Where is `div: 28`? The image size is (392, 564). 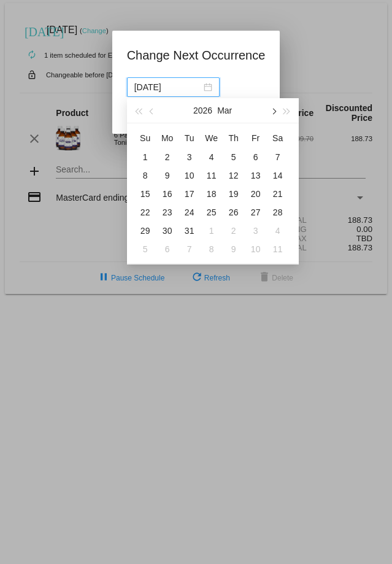 div: 28 is located at coordinates (278, 212).